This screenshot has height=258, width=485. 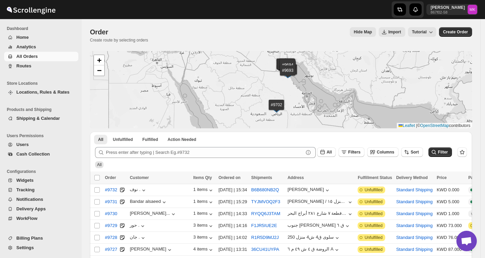 I want to click on button: R1R5D9MJ2J, so click(x=265, y=237).